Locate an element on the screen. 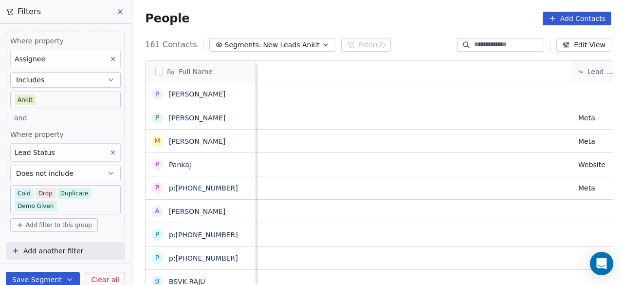  button: Edit View is located at coordinates (583, 45).